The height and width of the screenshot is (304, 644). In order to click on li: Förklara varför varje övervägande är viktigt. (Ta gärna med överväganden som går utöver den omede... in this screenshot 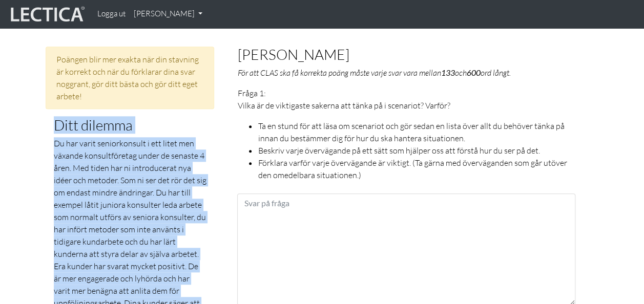, I will do `click(417, 169)`.